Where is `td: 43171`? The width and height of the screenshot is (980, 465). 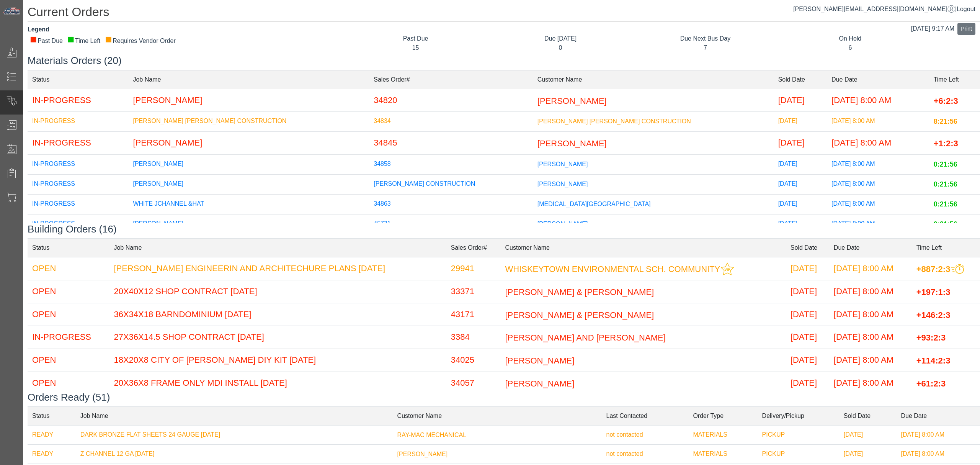 td: 43171 is located at coordinates (474, 315).